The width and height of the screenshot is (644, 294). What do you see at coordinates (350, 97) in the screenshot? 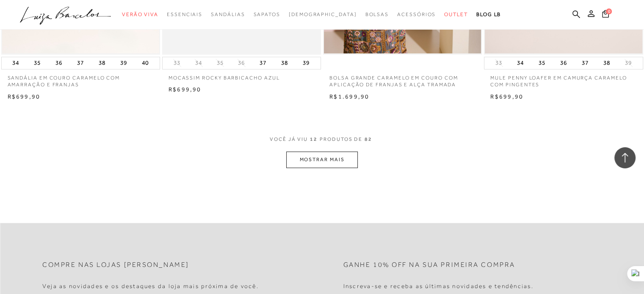
I see `span: R$1.699,90` at bounding box center [350, 97].